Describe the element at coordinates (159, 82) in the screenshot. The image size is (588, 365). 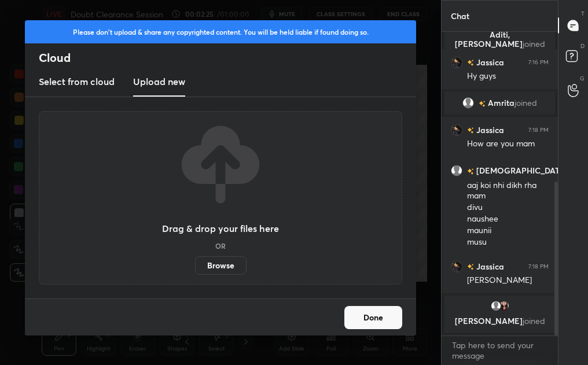
I see `h3: Upload new` at that location.